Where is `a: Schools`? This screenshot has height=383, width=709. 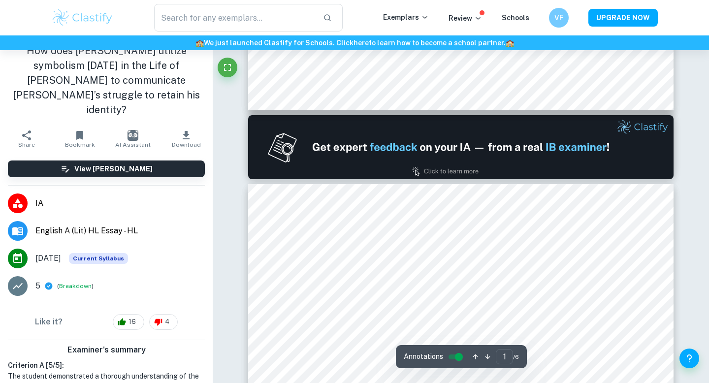 a: Schools is located at coordinates (516, 18).